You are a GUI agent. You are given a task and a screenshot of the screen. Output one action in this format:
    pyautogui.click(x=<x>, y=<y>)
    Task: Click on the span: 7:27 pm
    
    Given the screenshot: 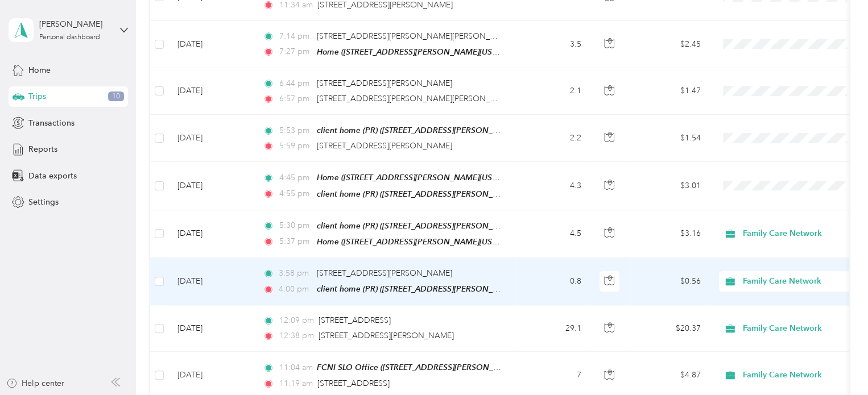 What is the action you would take?
    pyautogui.click(x=295, y=52)
    